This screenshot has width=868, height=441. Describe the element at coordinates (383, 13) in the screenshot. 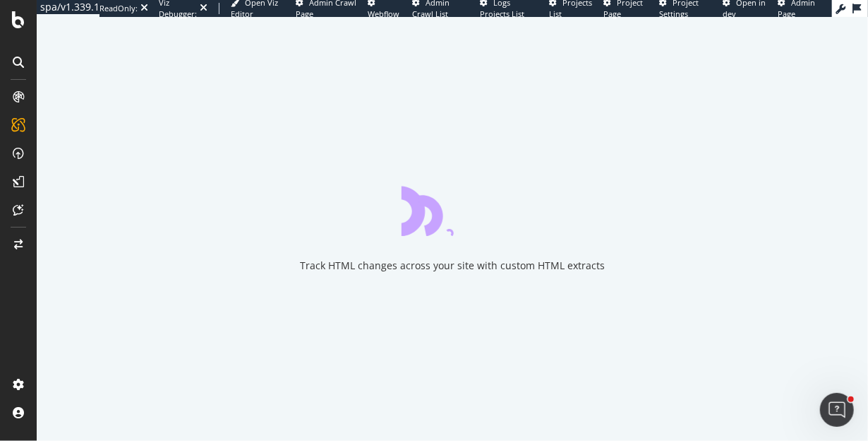

I see `span: Webflow` at that location.